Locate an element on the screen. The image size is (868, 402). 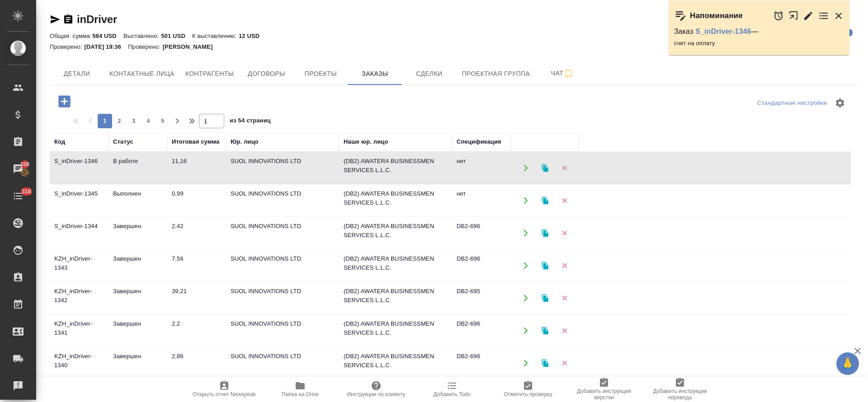
td: KZH_inDriver-1343 is located at coordinates (79, 265).